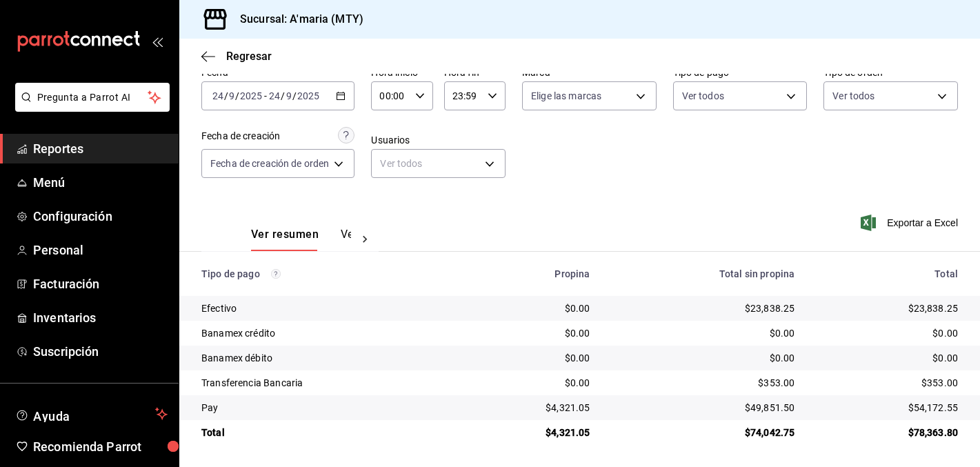 The height and width of the screenshot is (467, 980). What do you see at coordinates (241, 135) in the screenshot?
I see `div: Fecha de creación` at bounding box center [241, 135].